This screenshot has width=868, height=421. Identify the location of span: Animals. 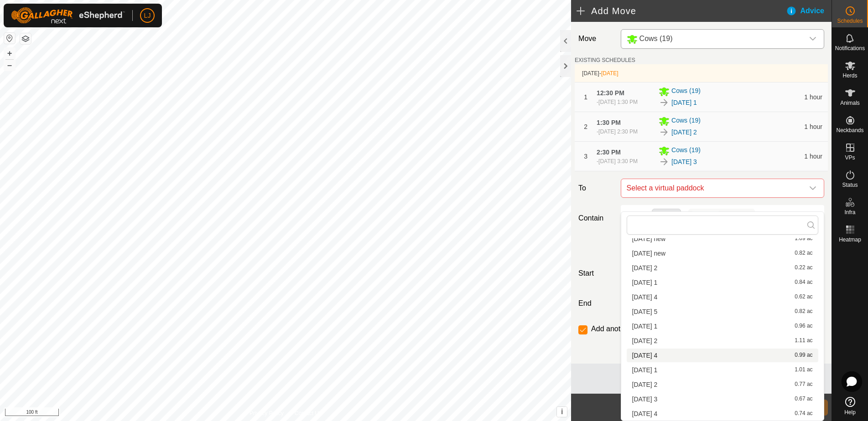
(850, 103).